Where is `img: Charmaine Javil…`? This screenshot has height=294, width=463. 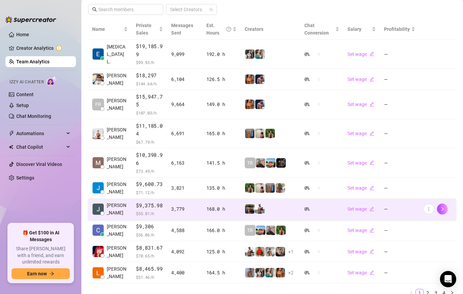 img: Charmaine Javil… is located at coordinates (98, 230).